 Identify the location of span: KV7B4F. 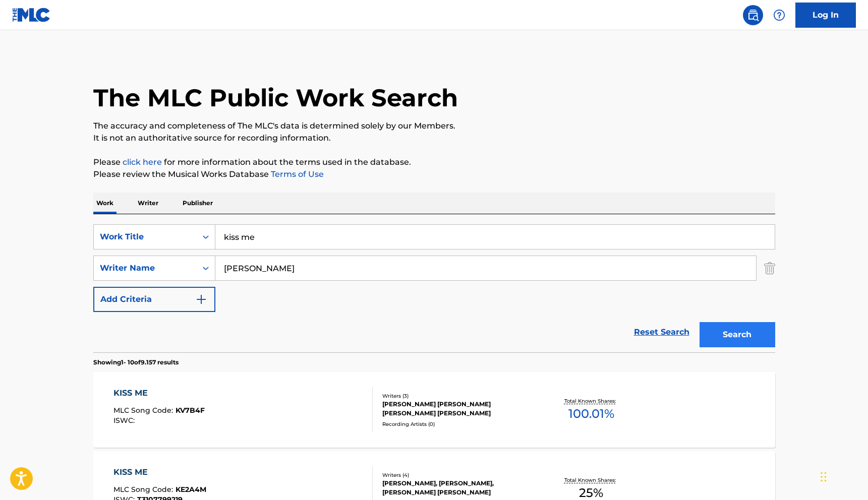
(190, 411).